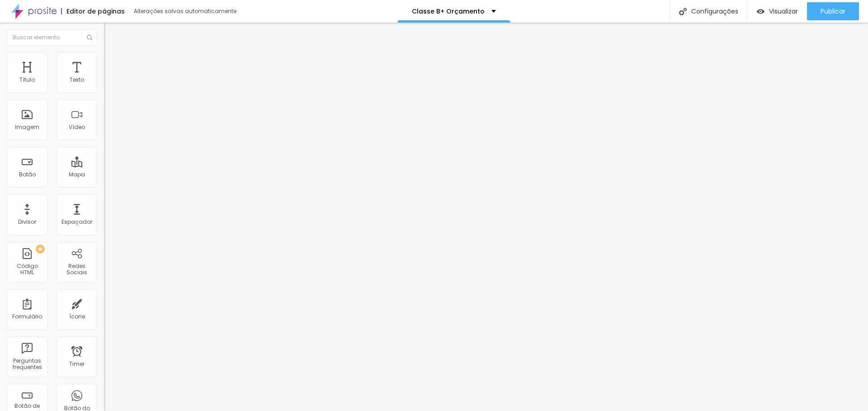 This screenshot has width=868, height=411. Describe the element at coordinates (783, 12) in the screenshot. I see `span: Visualizar` at that location.